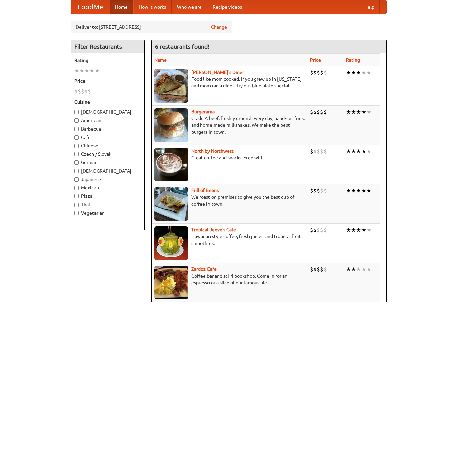 The width and height of the screenshot is (457, 476). What do you see at coordinates (229, 200) in the screenshot?
I see `p: We roast on premises to give you the best cup of coffee in town.` at bounding box center [229, 200].